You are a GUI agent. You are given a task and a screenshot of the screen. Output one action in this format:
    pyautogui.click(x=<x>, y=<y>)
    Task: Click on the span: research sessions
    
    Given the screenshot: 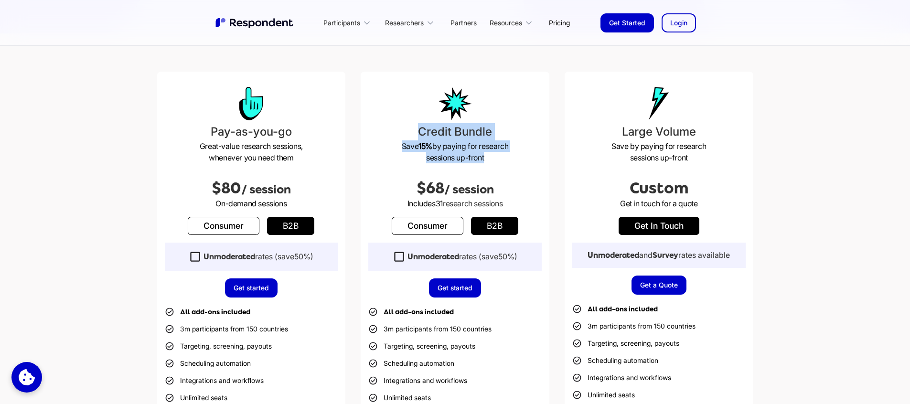 What is the action you would take?
    pyautogui.click(x=472, y=203)
    